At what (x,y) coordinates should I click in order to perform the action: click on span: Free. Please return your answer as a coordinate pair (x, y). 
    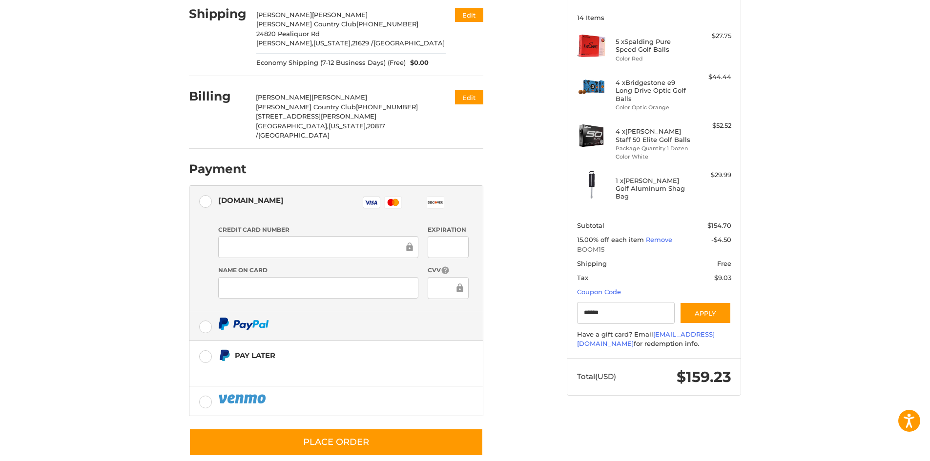
    Looking at the image, I should click on (724, 264).